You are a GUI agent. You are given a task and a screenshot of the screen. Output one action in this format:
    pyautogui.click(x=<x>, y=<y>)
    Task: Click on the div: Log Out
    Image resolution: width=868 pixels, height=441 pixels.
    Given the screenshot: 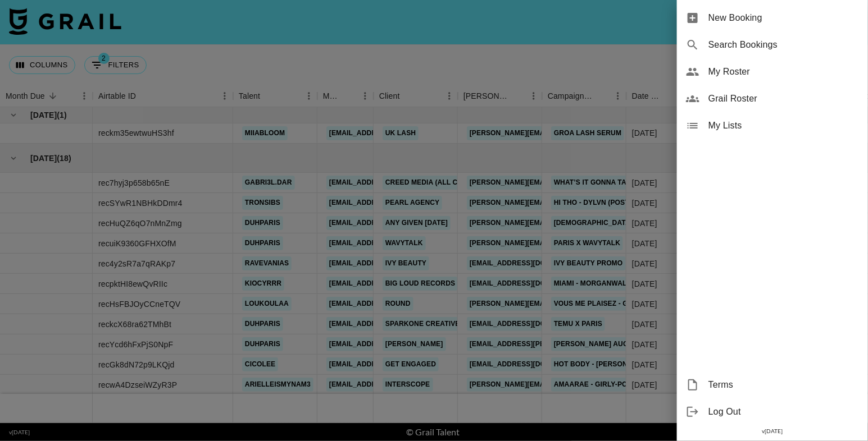 What is the action you would take?
    pyautogui.click(x=772, y=412)
    